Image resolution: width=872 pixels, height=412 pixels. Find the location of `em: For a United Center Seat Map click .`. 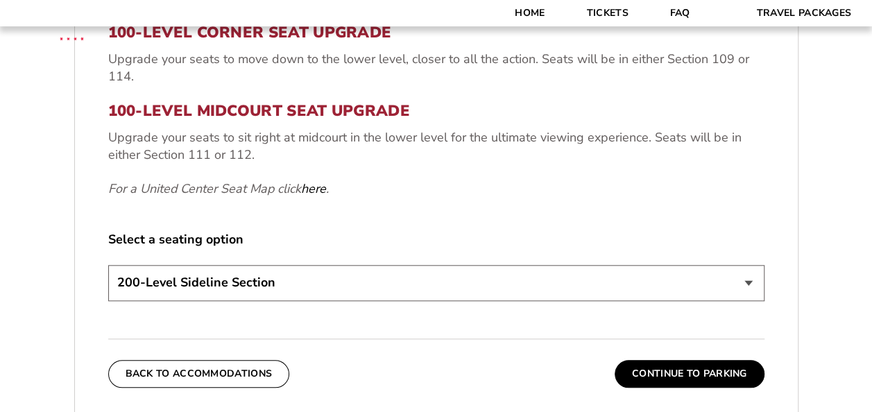

em: For a United Center Seat Map click . is located at coordinates (218, 189).